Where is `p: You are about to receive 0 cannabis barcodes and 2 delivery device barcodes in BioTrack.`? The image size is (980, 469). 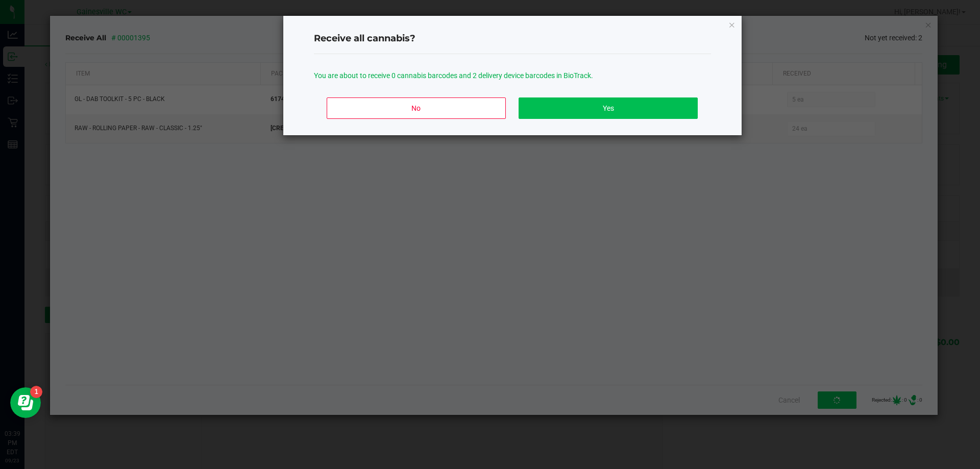 p: You are about to receive 0 cannabis barcodes and 2 delivery device barcodes in BioTrack. is located at coordinates (513, 76).